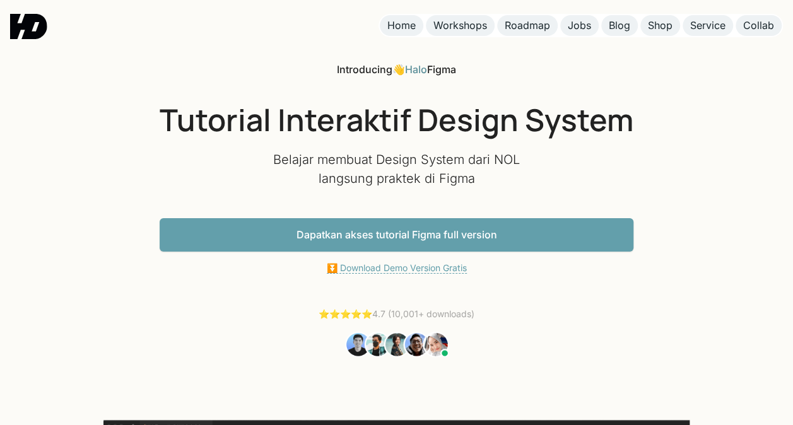 The width and height of the screenshot is (793, 425). I want to click on div: Jobs, so click(579, 25).